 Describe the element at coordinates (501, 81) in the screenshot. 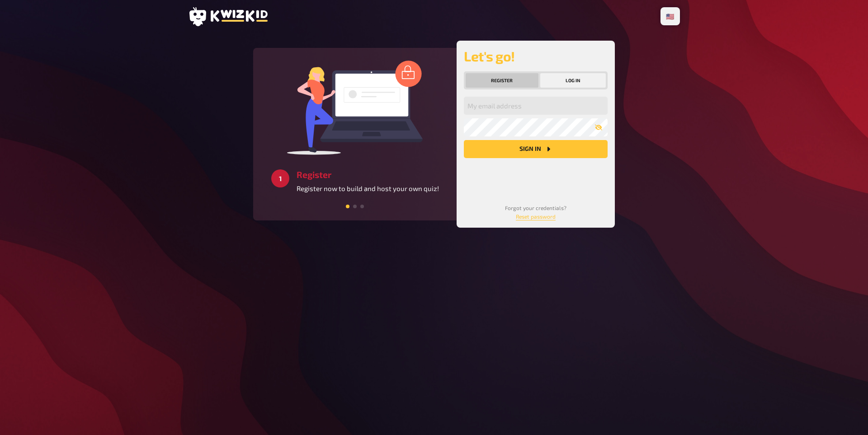

I see `a: Register` at that location.